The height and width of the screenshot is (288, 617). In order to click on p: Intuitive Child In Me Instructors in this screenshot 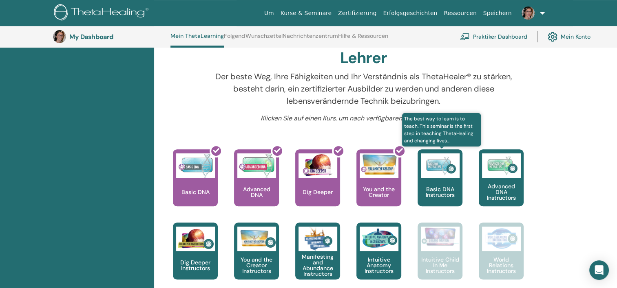, I will do `click(440, 266)`.